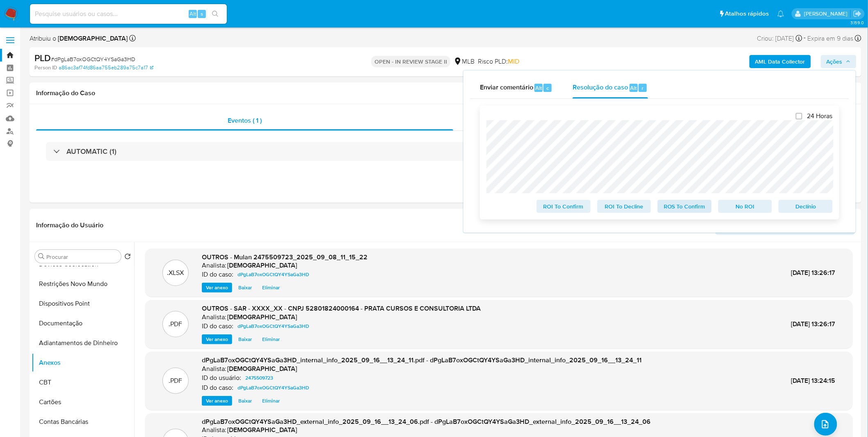  Describe the element at coordinates (83, 363) in the screenshot. I see `button: Anexos` at that location.